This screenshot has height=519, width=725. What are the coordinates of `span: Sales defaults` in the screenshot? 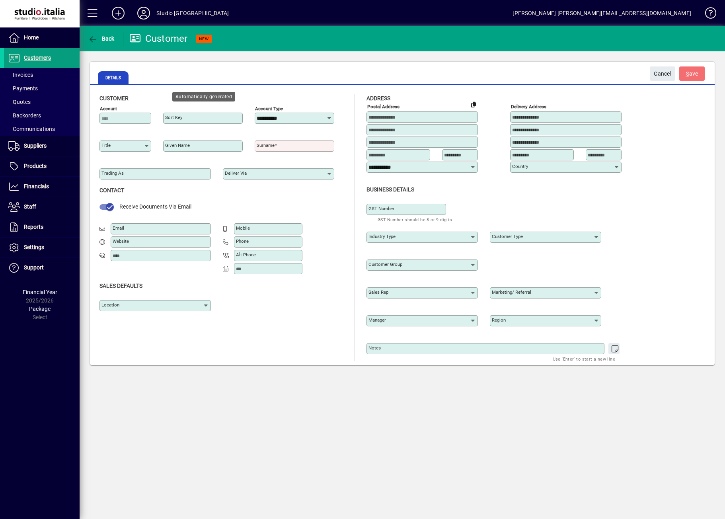 It's located at (121, 286).